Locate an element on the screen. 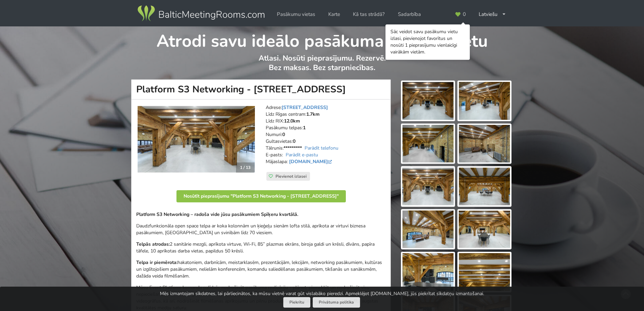 The height and width of the screenshot is (311, 644). div: Latviešu is located at coordinates (492, 14).